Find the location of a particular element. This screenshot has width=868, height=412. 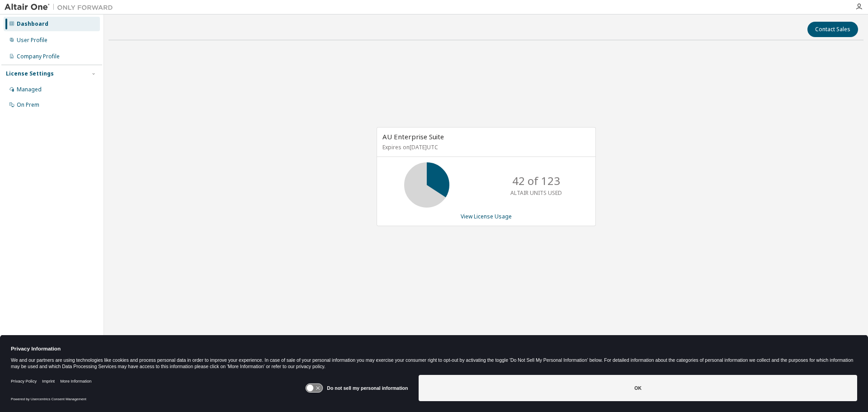

p: 42 of 123 is located at coordinates (536, 181).